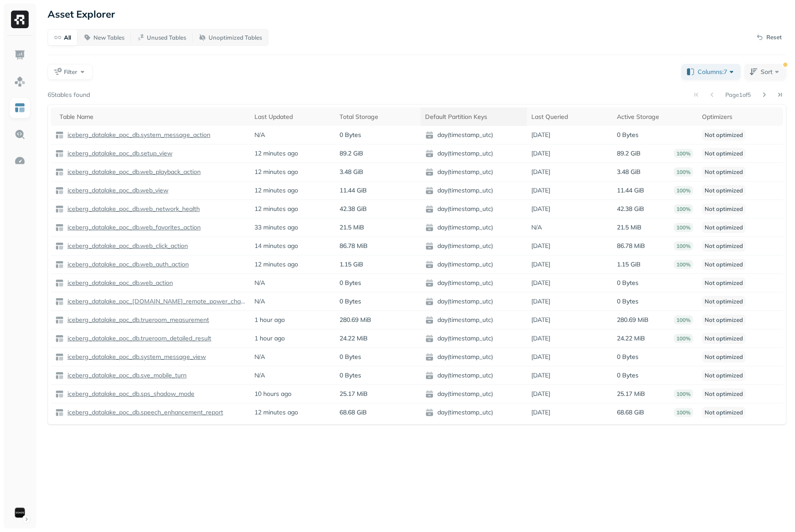 This screenshot has width=795, height=532. Describe the element at coordinates (166, 38) in the screenshot. I see `p: Unused Tables` at that location.